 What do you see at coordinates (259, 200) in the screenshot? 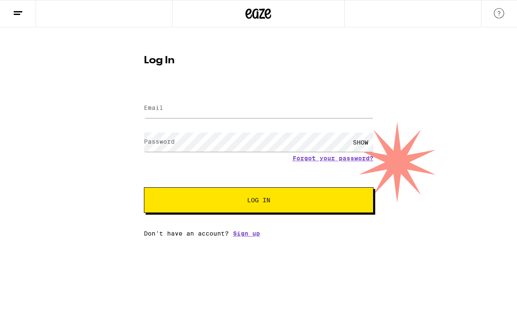
I see `span: Log In` at bounding box center [259, 200].